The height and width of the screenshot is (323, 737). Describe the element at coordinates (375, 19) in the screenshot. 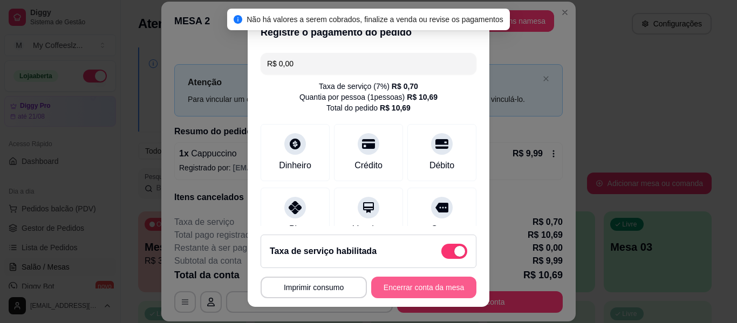

I see `span: Não há valores a serem cobrados, finalize a venda ou revise os pagamentos` at that location.